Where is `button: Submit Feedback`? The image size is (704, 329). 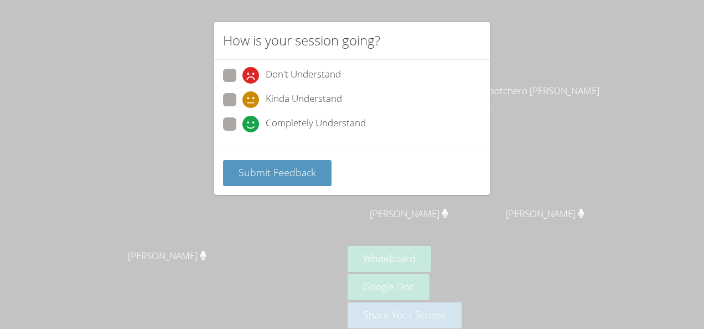
button: Submit Feedback is located at coordinates (277, 173).